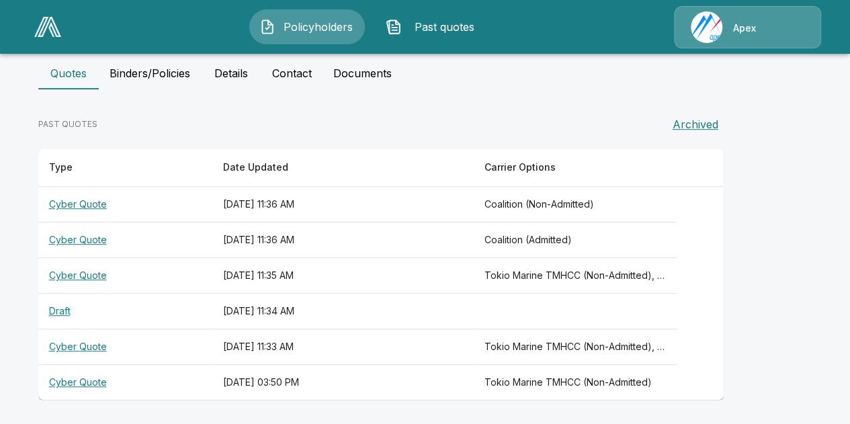 This screenshot has width=850, height=424. I want to click on a: Past quotes IconPast quotes, so click(434, 27).